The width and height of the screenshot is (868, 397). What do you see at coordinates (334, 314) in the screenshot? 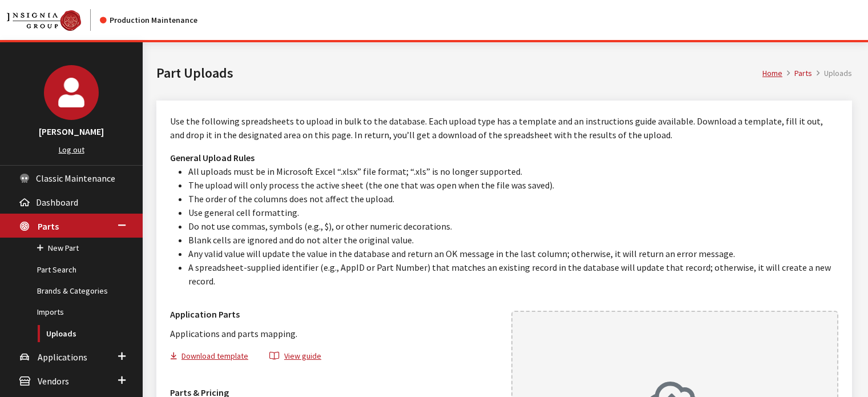
I see `h3: Application Parts` at bounding box center [334, 314].